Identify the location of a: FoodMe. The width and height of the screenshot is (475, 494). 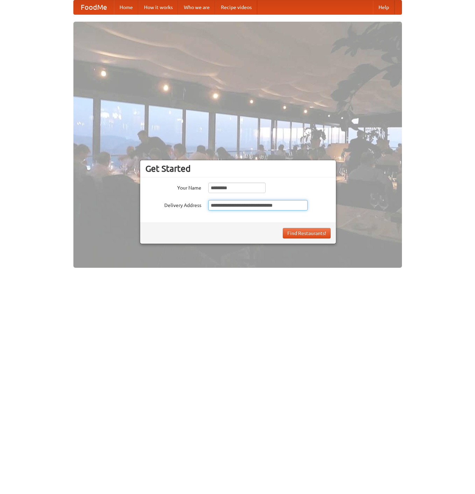
(94, 7).